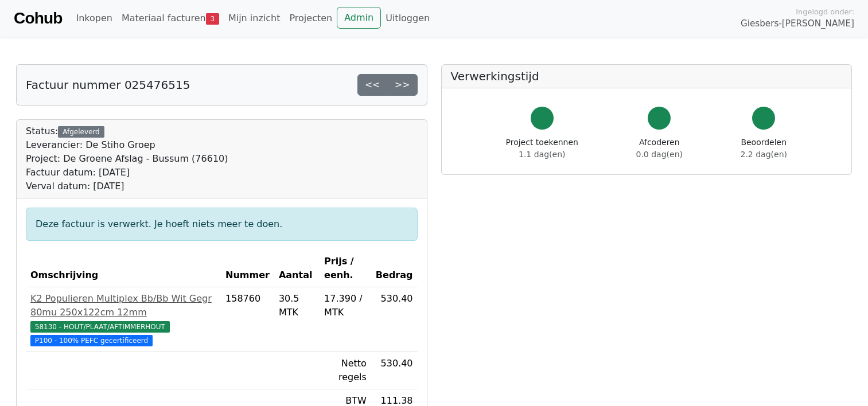  Describe the element at coordinates (248, 320) in the screenshot. I see `td: 158760` at that location.